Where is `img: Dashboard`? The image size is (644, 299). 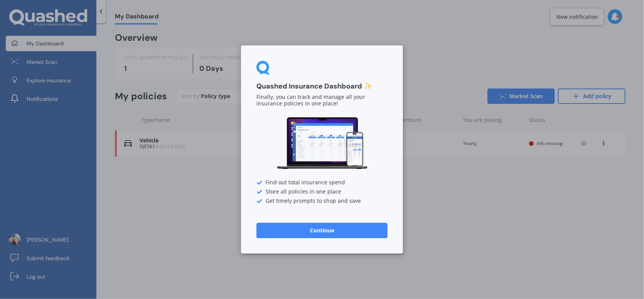 img: Dashboard is located at coordinates (322, 143).